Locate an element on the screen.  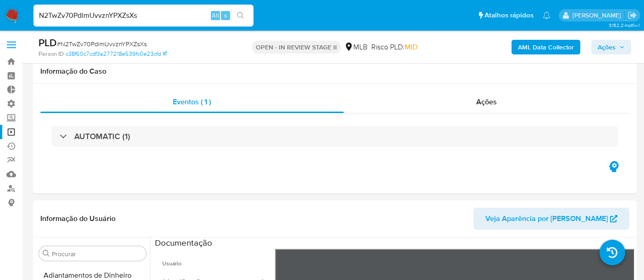
span: Atalhos rápidos is located at coordinates (509, 15).